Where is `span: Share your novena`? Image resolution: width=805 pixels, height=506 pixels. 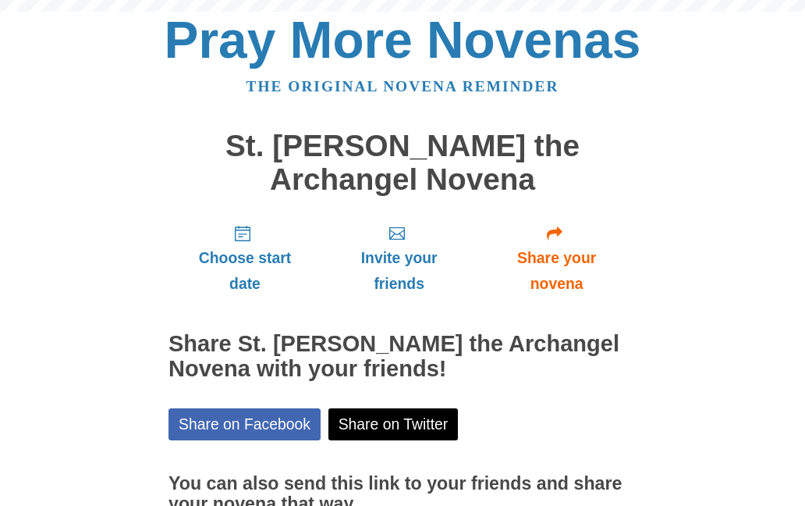
span: Share your novena is located at coordinates (556, 271).